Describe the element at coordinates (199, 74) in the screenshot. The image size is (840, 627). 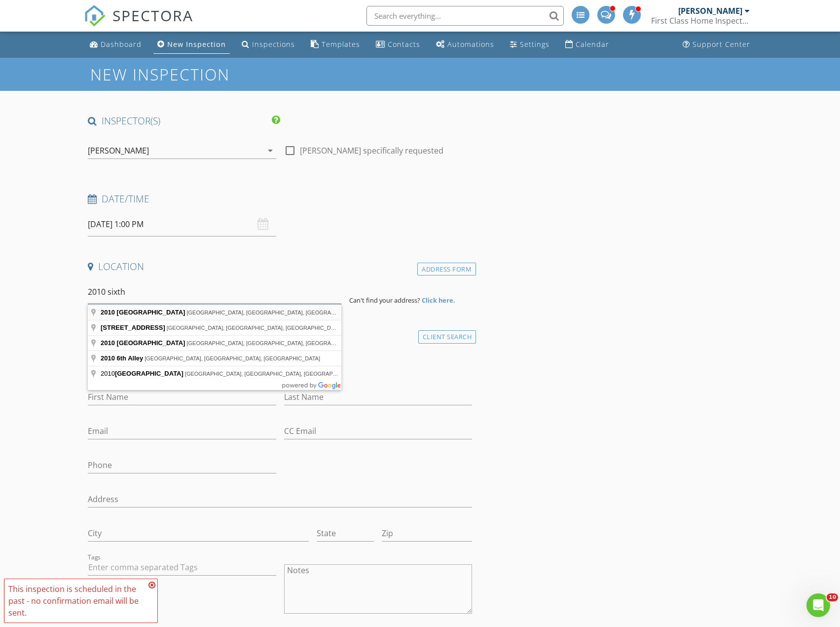
I see `h1: New Inspection` at that location.